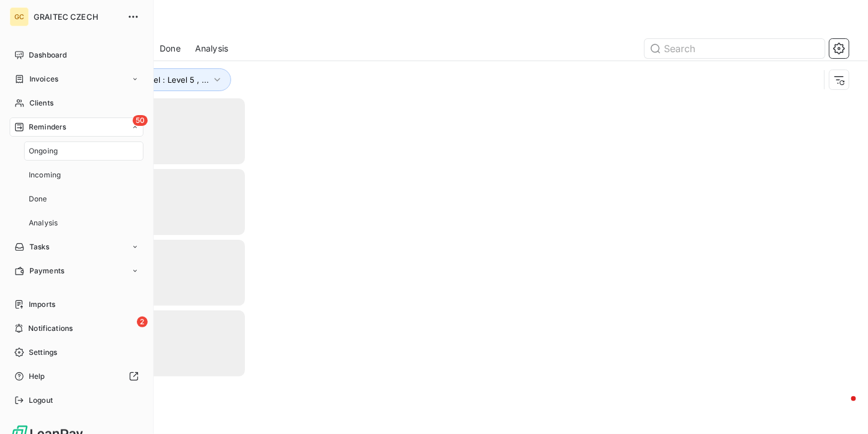 Image resolution: width=868 pixels, height=434 pixels. I want to click on span: Reminders, so click(47, 127).